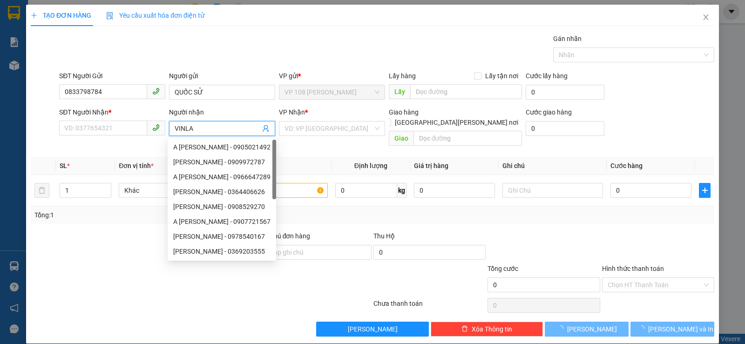 The image size is (745, 344). Describe the element at coordinates (502, 76) in the screenshot. I see `span: Lấy tận nơi` at that location.